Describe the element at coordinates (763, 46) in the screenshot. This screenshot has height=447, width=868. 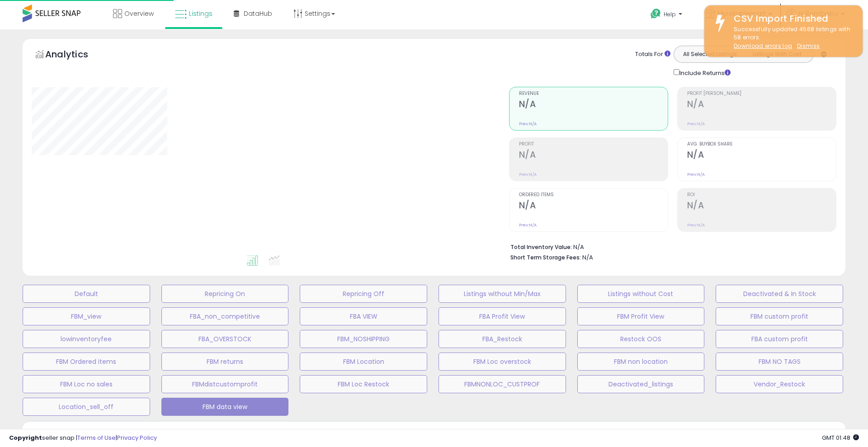
I see `a: Download errors log` at that location.